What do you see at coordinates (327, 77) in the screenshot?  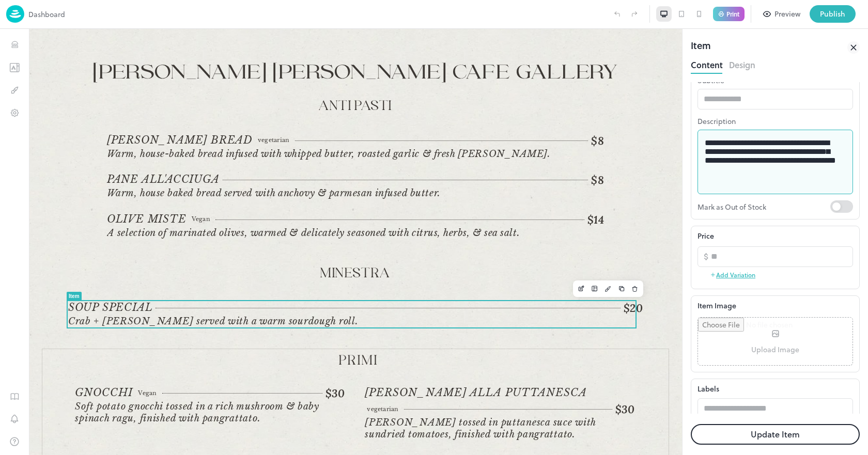 I see `p: Anti Pasti` at bounding box center [327, 77].